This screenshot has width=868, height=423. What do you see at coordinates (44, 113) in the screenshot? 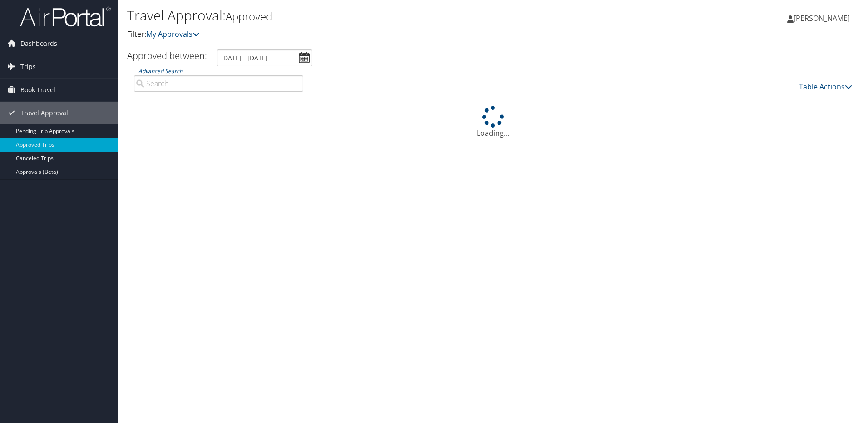
I see `span: Travel Approval` at bounding box center [44, 113].